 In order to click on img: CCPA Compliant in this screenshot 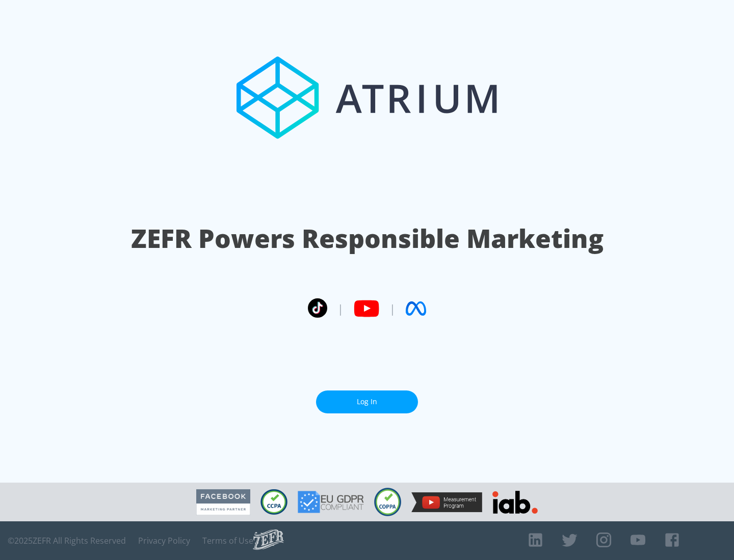, I will do `click(274, 502)`.